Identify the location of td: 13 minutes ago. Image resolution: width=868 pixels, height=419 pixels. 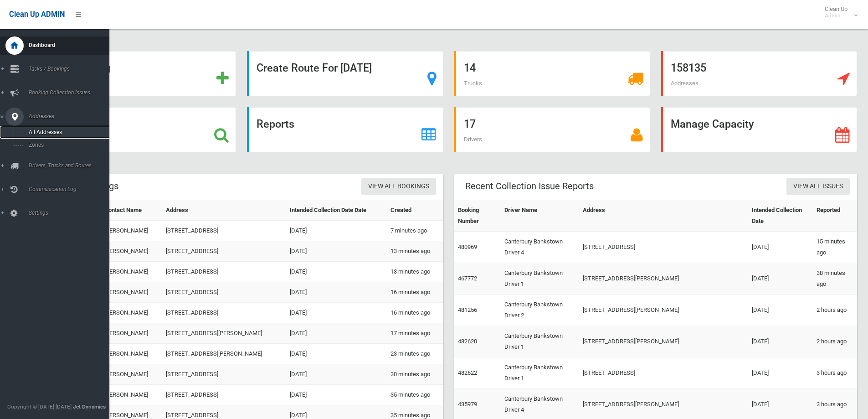
(415, 271).